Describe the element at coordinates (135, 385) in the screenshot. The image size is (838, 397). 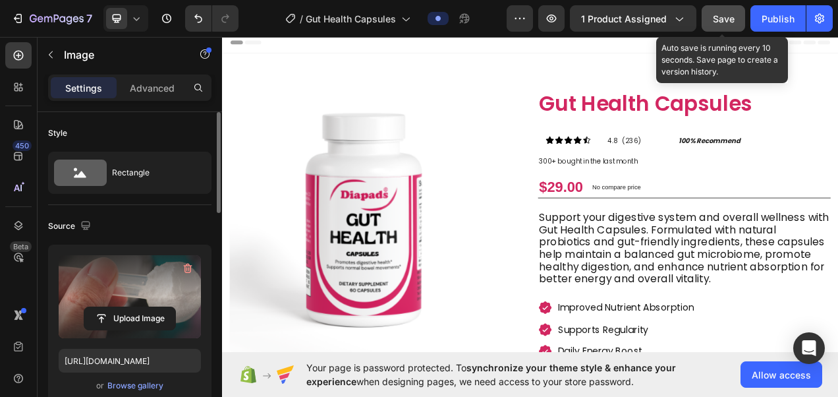
I see `div: Browse gallery` at that location.